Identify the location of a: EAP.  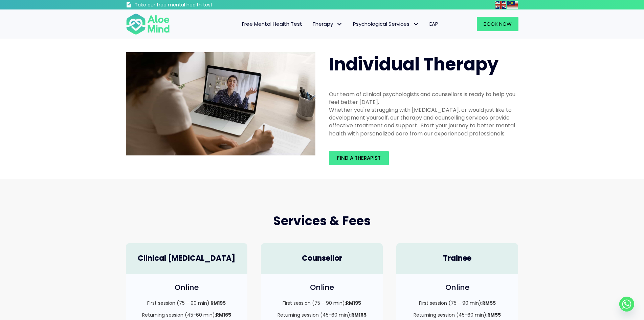
(434, 24).